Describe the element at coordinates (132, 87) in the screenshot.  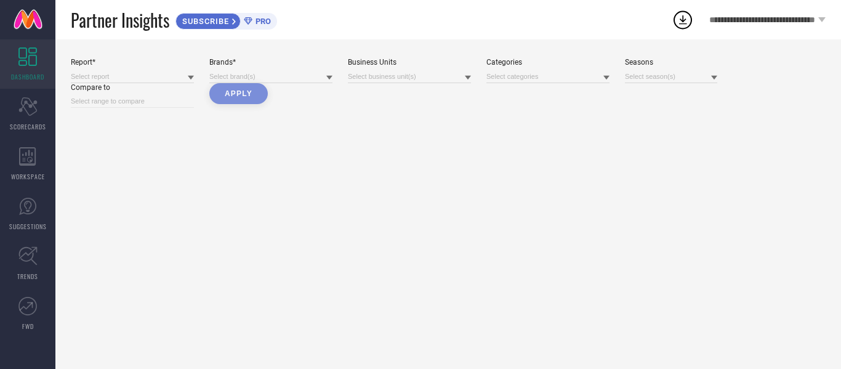
I see `div: Compare to` at that location.